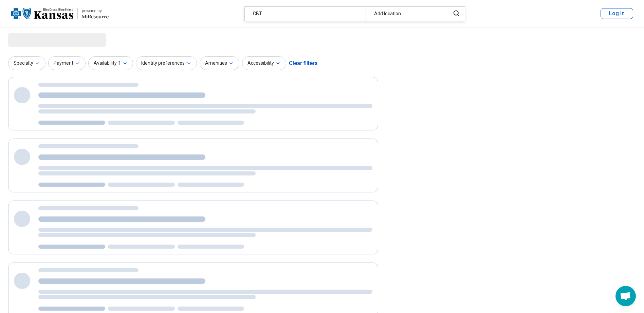 This screenshot has height=313, width=644. Describe the element at coordinates (60, 14) in the screenshot. I see `a: Blue Cross Blue Shield Kansaspowered by` at that location.